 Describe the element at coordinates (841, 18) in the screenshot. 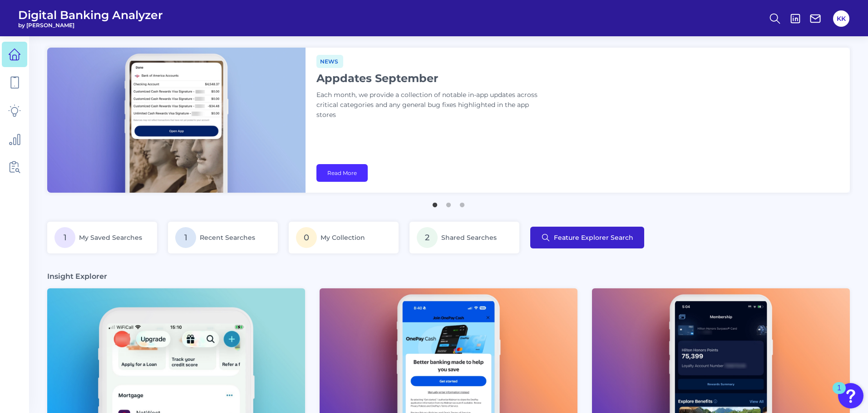

I see `button: KK` at that location.